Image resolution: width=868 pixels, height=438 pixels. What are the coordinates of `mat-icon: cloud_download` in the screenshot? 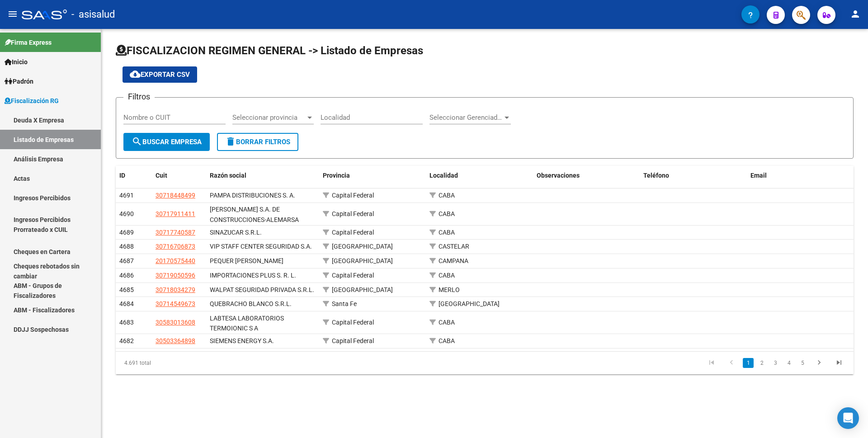 It's located at (135, 74).